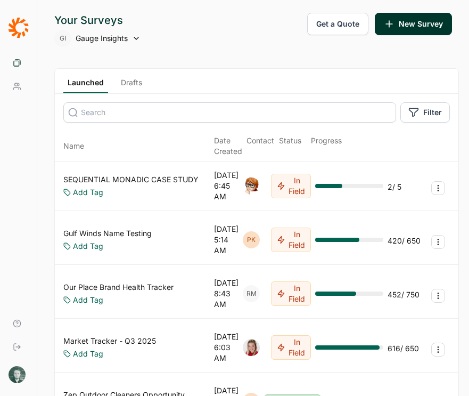 This screenshot has height=396, width=469. What do you see at coordinates (132, 85) in the screenshot?
I see `a: Drafts` at bounding box center [132, 85].